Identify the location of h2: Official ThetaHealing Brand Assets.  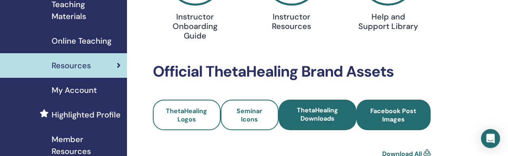
(292, 72).